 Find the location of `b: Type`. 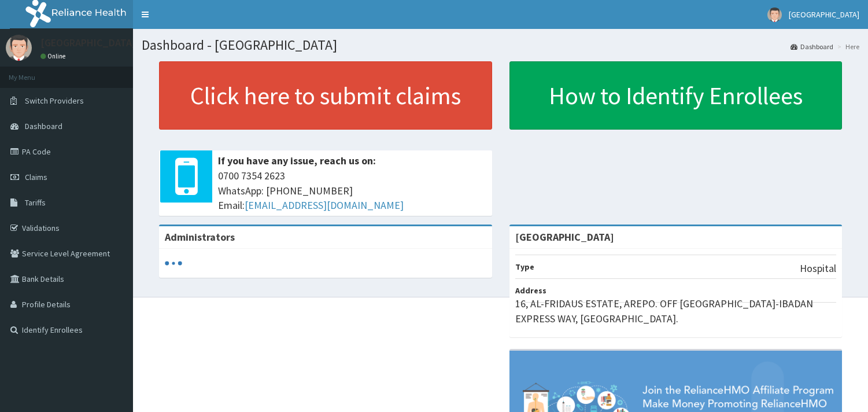

b: Type is located at coordinates (525, 267).